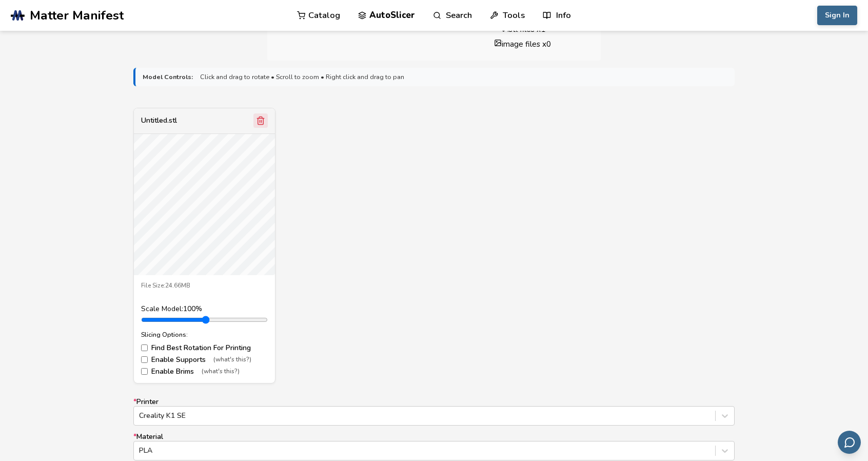  I want to click on div: Scale Model: 100 %, so click(204, 309).